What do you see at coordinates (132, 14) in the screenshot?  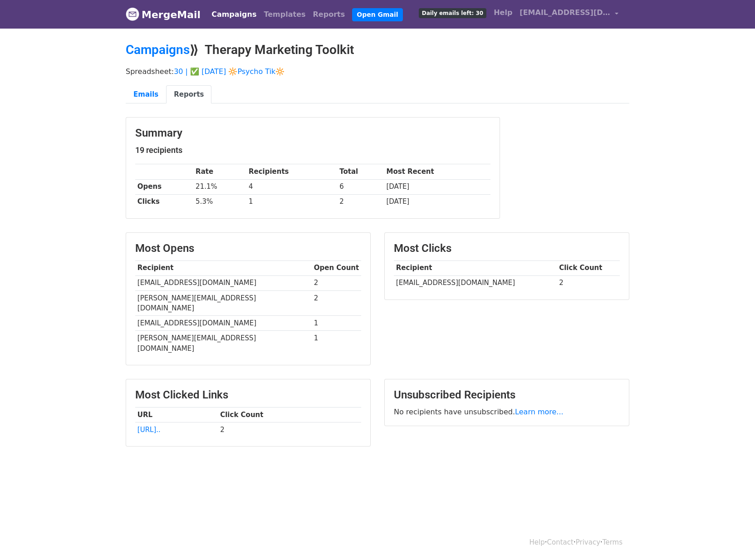 I see `img: MergeMail logo` at bounding box center [132, 14].